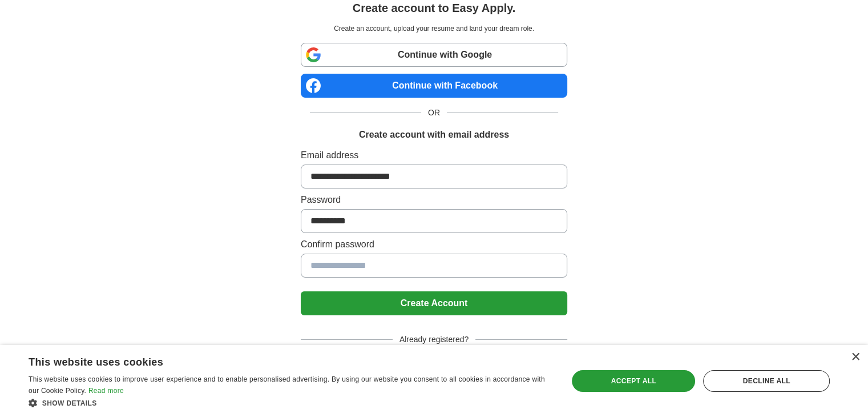 This screenshot has height=417, width=868. I want to click on label: Confirm password, so click(434, 244).